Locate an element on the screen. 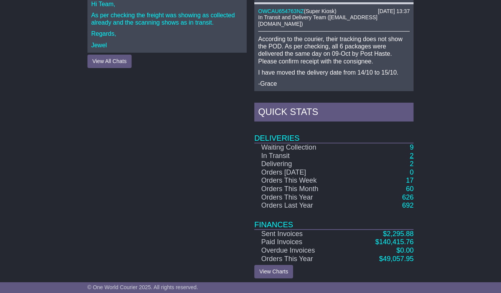  td: Finances is located at coordinates (334, 219).